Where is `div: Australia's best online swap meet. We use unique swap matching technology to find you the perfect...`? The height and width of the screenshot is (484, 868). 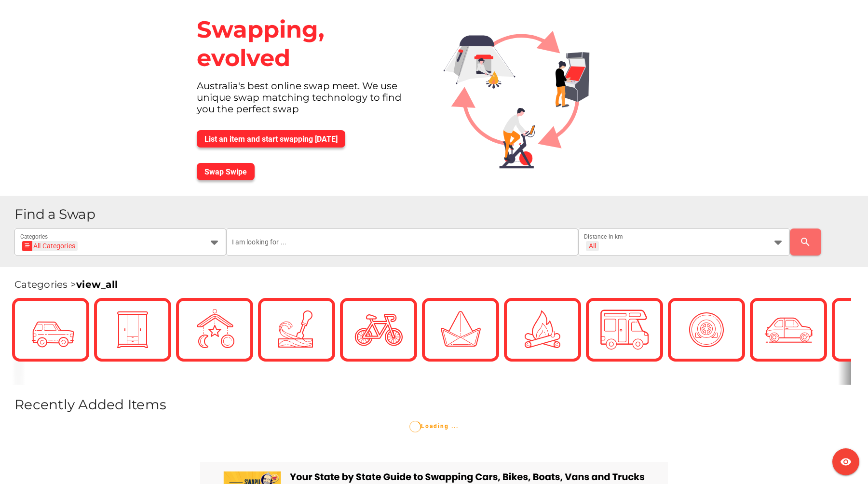 div: Australia's best online swap meet. We use unique swap matching technology to find you the perfect... is located at coordinates (308, 101).